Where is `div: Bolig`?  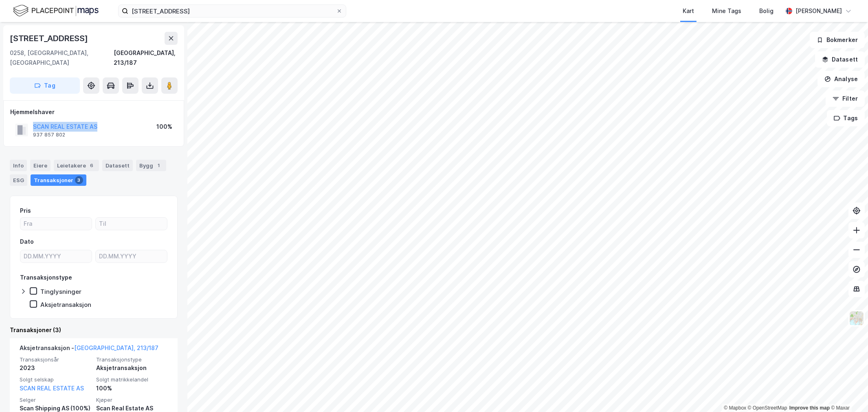 div: Bolig is located at coordinates (766, 11).